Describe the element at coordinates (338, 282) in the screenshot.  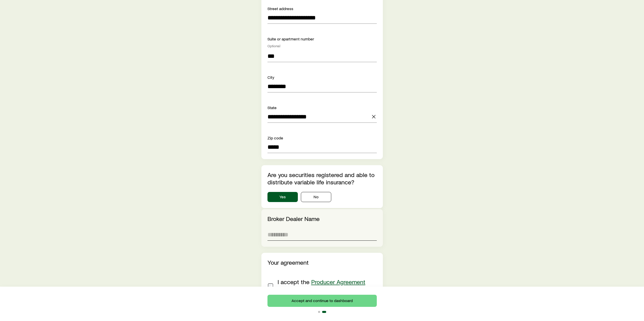
I see `a: Producer Agreement` at that location.